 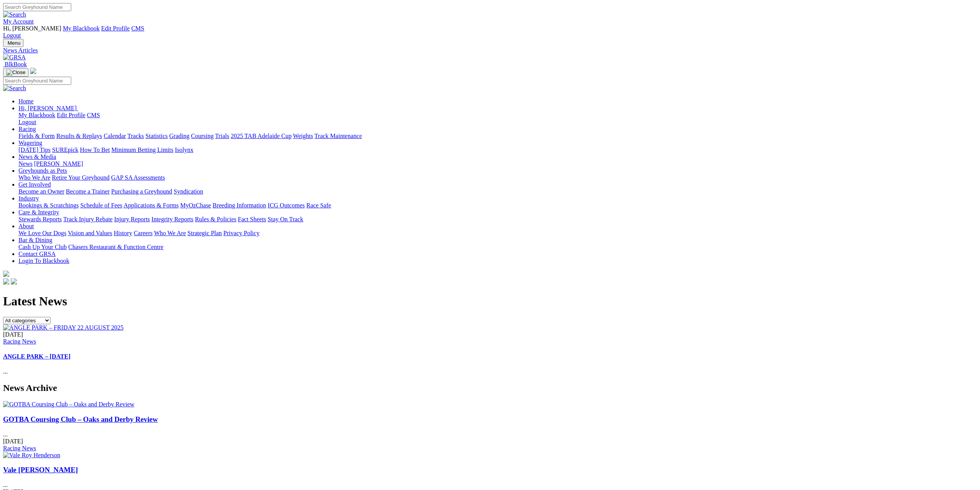 I want to click on a: How To Bet, so click(x=95, y=149).